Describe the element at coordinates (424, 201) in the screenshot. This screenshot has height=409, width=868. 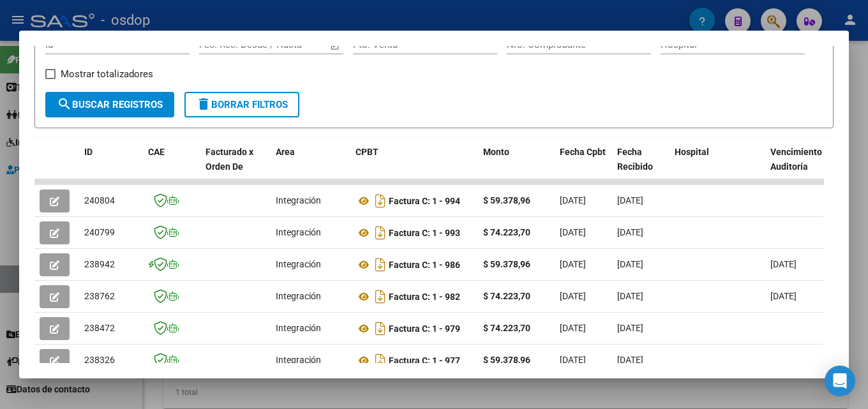
I see `strong: Factura C: 1 - 994` at that location.